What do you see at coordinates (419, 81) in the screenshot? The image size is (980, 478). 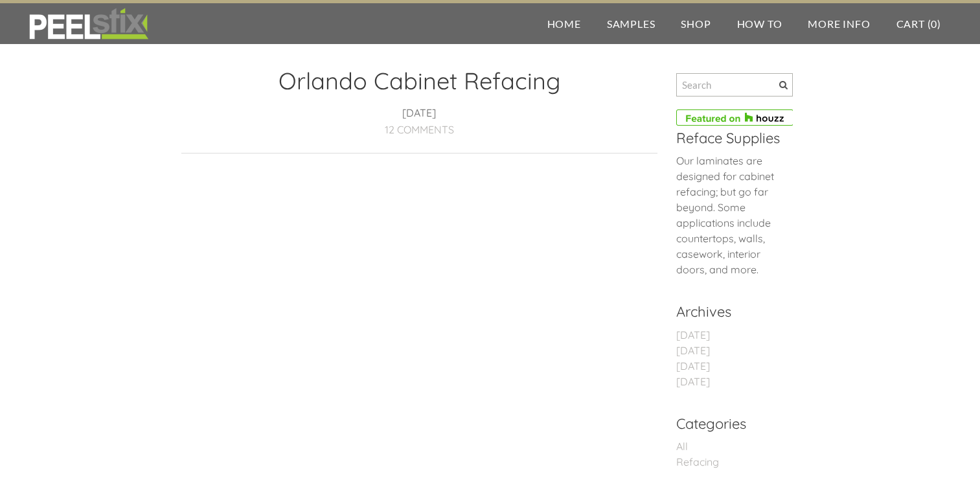 I see `a: Orlando Cabinet Refacing` at bounding box center [419, 81].